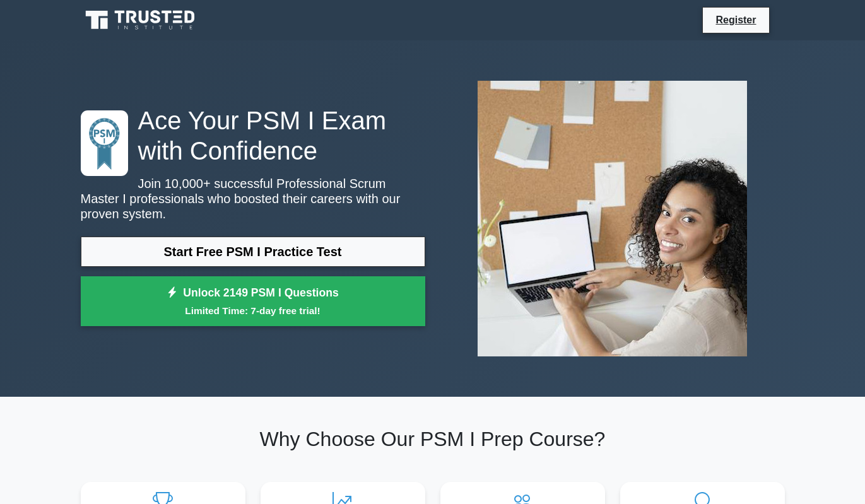 The height and width of the screenshot is (504, 865). I want to click on h1: Ace Your PSM I Exam with Confidence, so click(253, 136).